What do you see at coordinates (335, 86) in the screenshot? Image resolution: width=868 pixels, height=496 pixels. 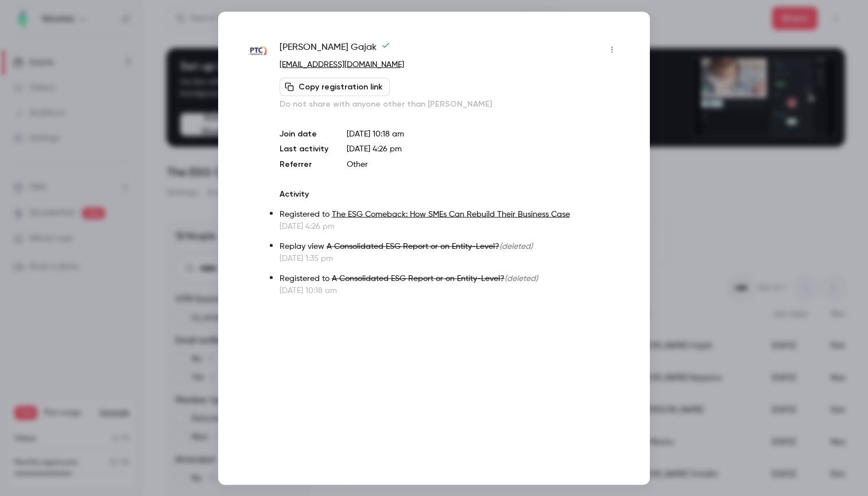 I see `button: Copy registration link` at bounding box center [335, 86].